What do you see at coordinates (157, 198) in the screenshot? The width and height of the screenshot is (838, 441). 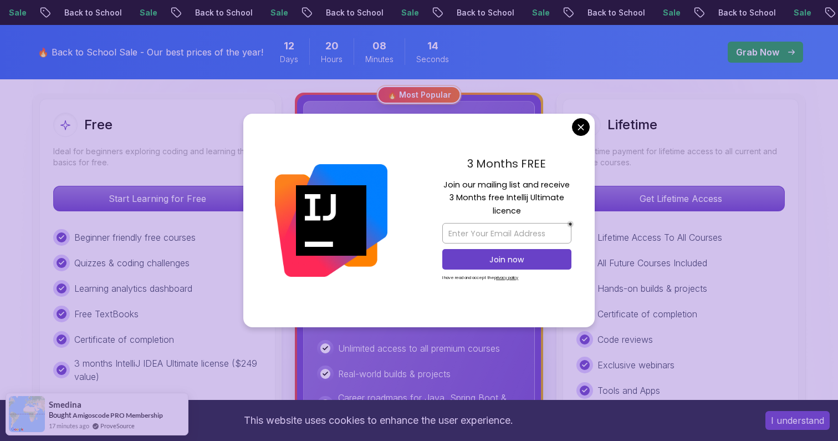 I see `button: Start Learning for Free` at bounding box center [157, 198].